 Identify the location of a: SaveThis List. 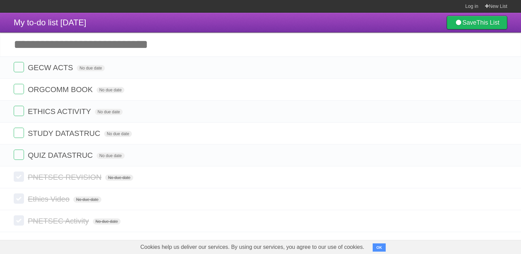
(477, 23).